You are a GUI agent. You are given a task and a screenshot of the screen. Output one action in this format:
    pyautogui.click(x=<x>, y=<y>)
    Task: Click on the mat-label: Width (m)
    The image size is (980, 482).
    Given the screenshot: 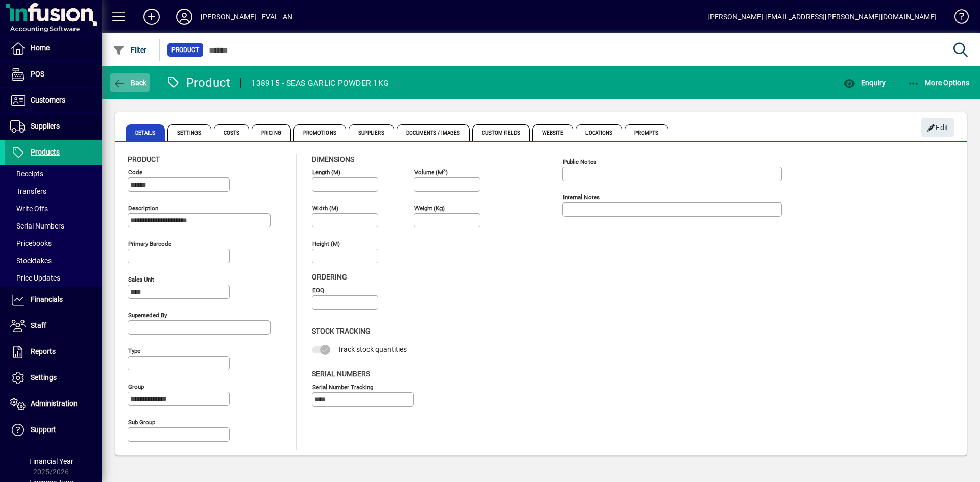 What is the action you would take?
    pyautogui.click(x=325, y=208)
    